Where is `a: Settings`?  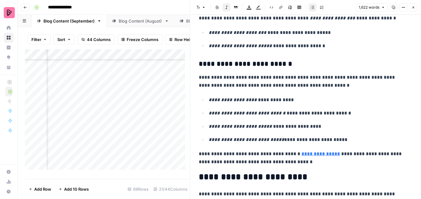 a: Settings is located at coordinates (9, 172).